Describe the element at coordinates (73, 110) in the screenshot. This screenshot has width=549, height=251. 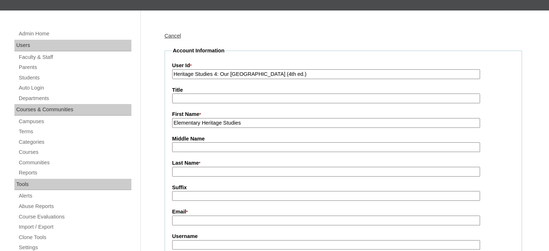
I see `div: Courses & Communities` at that location.